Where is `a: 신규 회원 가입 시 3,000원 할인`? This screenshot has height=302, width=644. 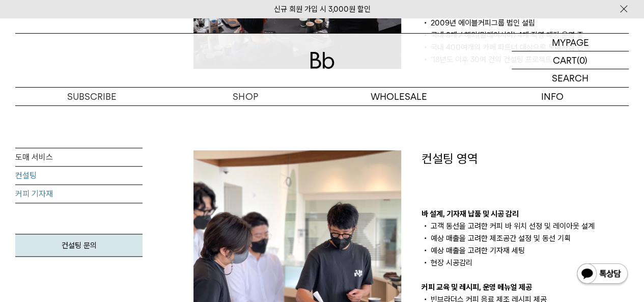 a: 신규 회원 가입 시 3,000원 할인 is located at coordinates (323, 9).